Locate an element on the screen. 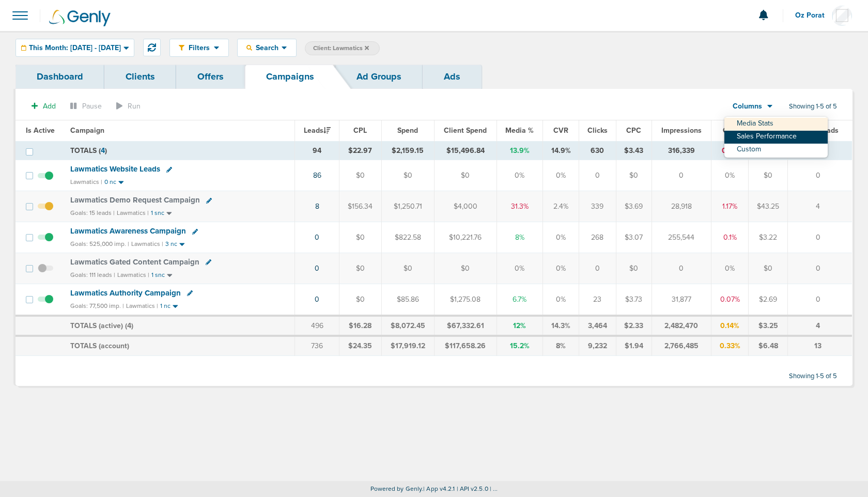 This screenshot has height=497, width=868. td: $3.25 is located at coordinates (768, 326).